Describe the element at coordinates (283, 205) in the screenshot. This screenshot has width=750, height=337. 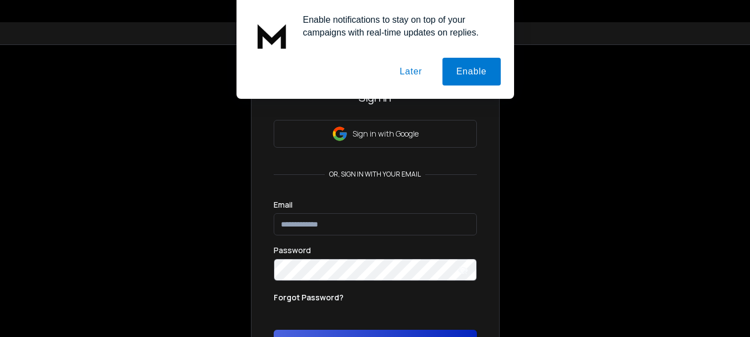
I see `label: Email` at that location.